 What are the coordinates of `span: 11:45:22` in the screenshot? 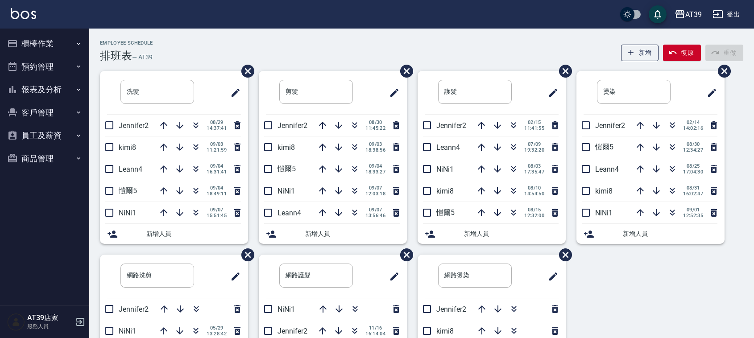 It's located at (375, 128).